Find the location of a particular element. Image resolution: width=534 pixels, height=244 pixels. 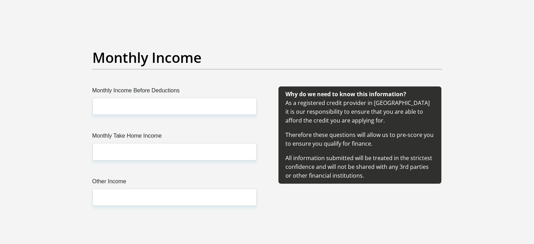

input: Monthly Income Before Deductions is located at coordinates (174, 106).